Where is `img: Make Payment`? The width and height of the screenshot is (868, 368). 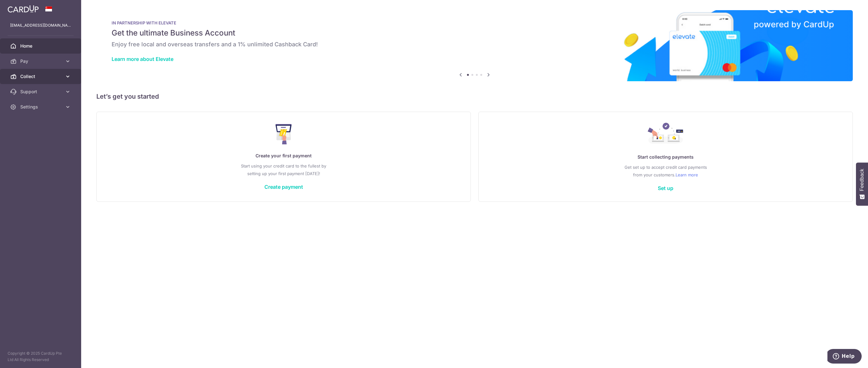
img: Make Payment is located at coordinates (284, 134).